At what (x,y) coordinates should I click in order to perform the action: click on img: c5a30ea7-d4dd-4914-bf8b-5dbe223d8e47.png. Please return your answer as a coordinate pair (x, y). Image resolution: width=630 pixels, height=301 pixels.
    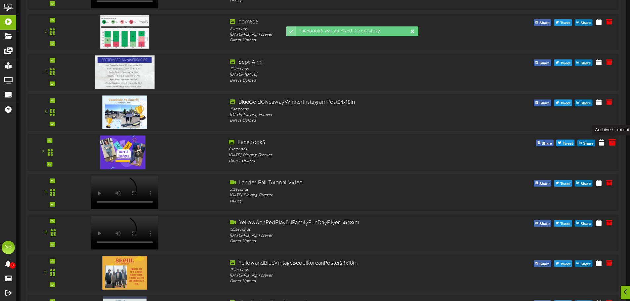
    Looking at the image, I should click on (123, 152).